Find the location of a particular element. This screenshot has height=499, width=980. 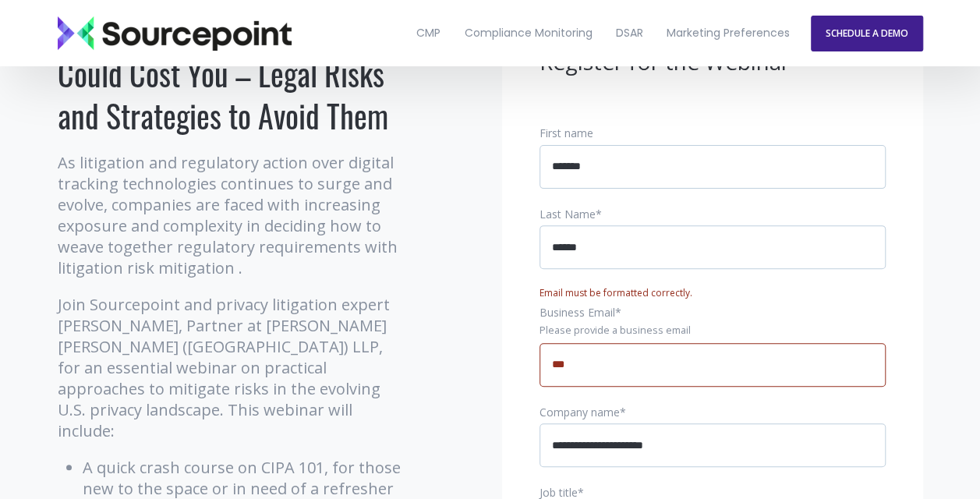

span: Business Email is located at coordinates (576, 312).